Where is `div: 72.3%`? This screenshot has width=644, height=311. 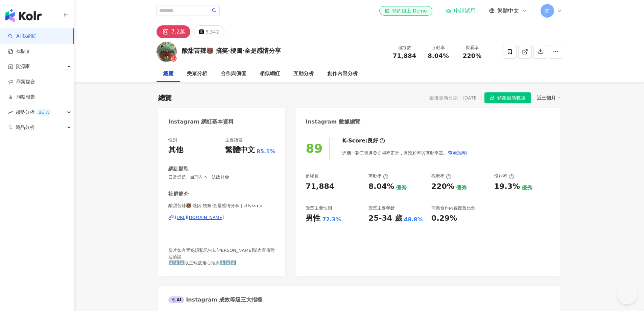
div: 72.3% is located at coordinates (332, 220).